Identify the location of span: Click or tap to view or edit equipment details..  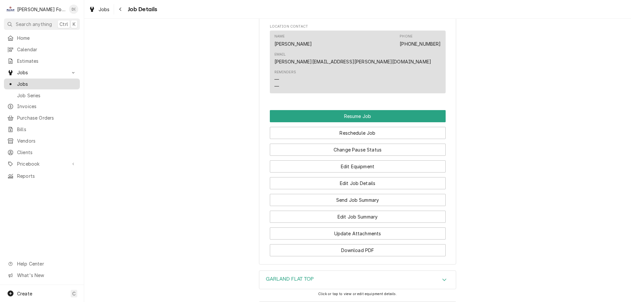
(358, 294).